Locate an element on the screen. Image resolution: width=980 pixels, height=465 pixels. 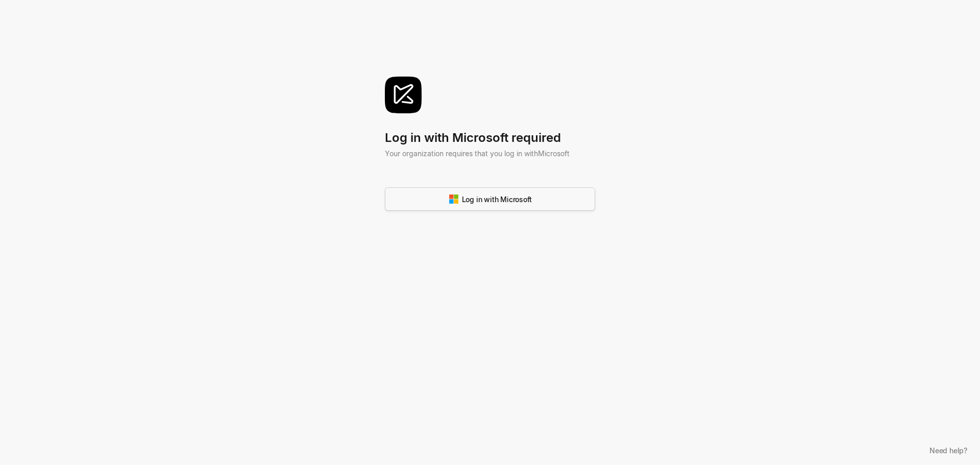
button: Log in with Microsoft is located at coordinates (490, 199).